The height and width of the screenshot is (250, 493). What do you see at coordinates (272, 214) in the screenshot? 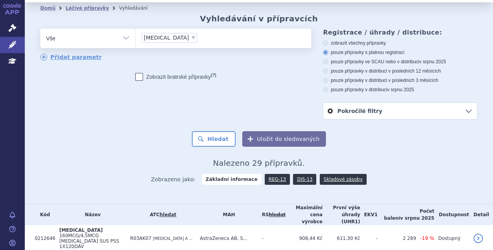
I see `th: RS` at bounding box center [272, 214].